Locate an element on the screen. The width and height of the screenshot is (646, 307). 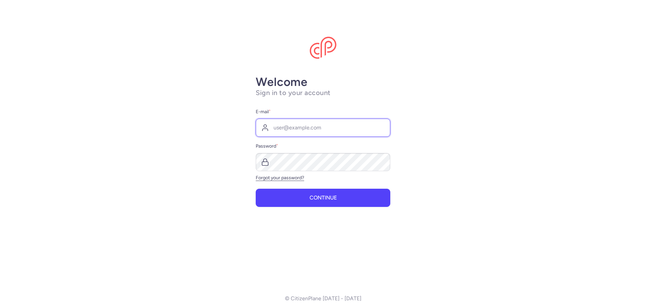
button: Continue is located at coordinates (323, 198).